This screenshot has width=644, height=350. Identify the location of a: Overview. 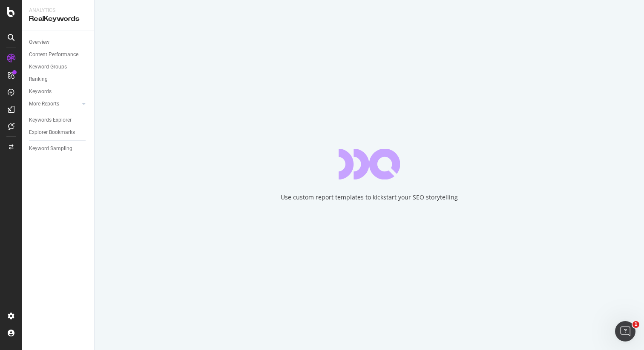
(58, 42).